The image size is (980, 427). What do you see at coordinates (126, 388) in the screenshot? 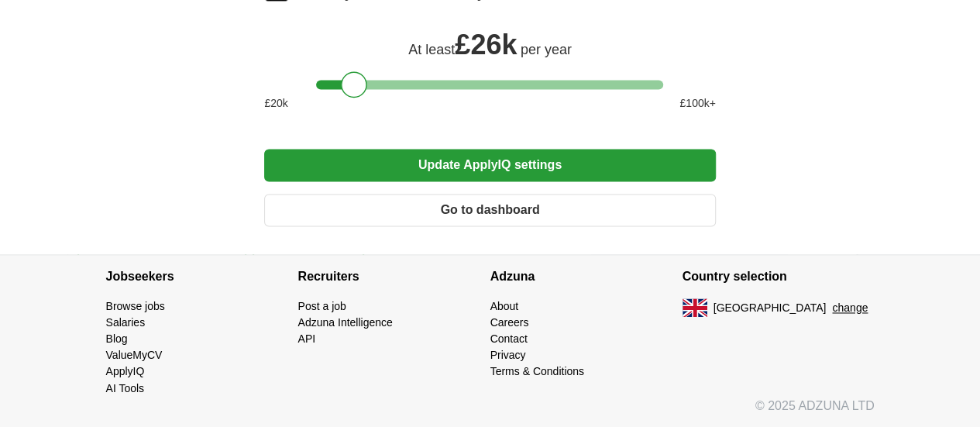
I see `a: AI Tools` at bounding box center [126, 388].